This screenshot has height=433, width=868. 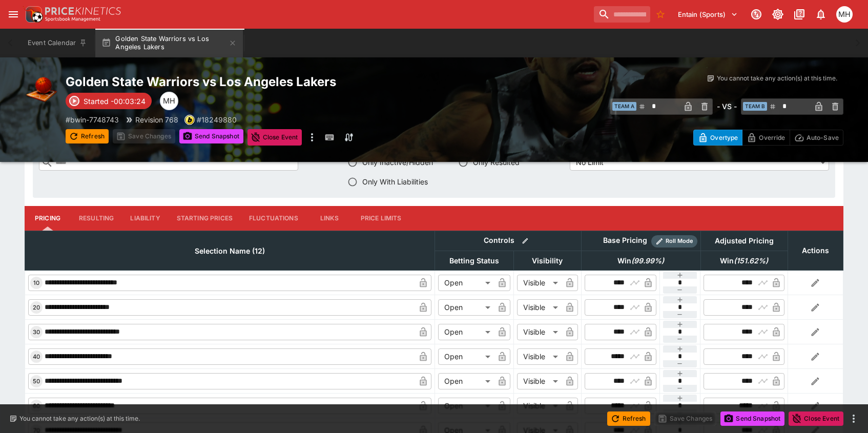 What do you see at coordinates (708, 15) in the screenshot?
I see `button: Select Tenant` at bounding box center [708, 15].